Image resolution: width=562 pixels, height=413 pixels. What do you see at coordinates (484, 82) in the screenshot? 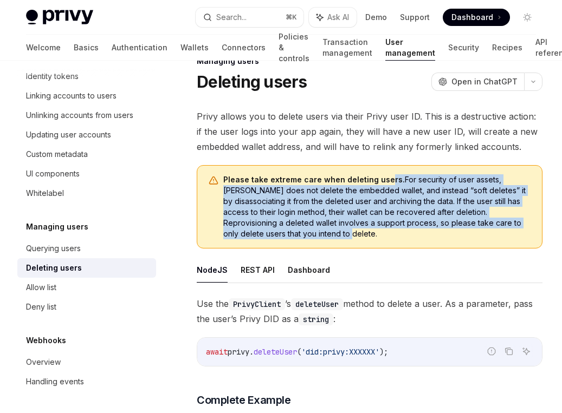
I see `span: Open in ChatGPT` at bounding box center [484, 82].